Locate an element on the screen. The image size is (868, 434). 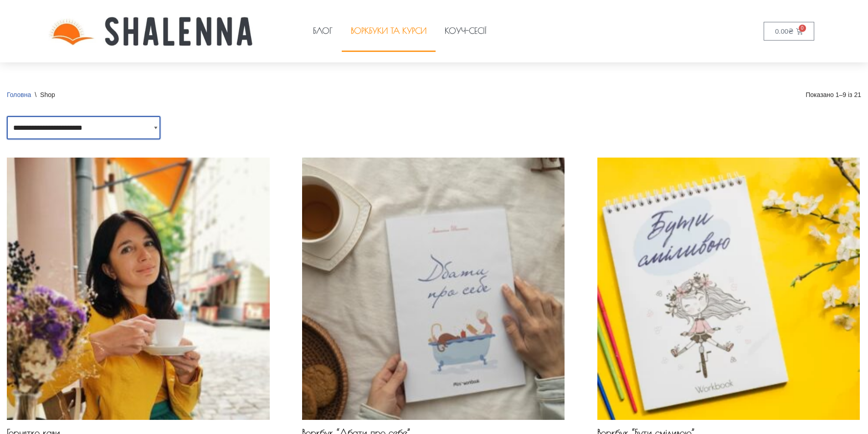
bdi: 0.00 is located at coordinates (784, 31).